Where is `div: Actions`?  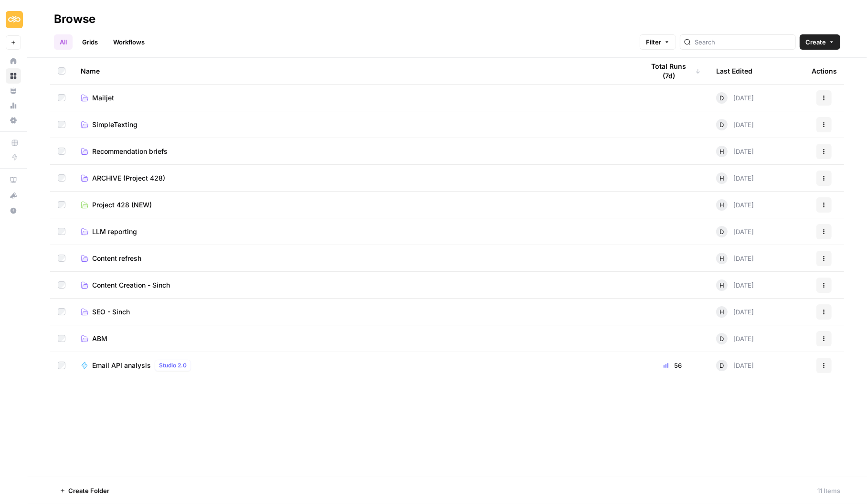 div: Actions is located at coordinates (824, 70).